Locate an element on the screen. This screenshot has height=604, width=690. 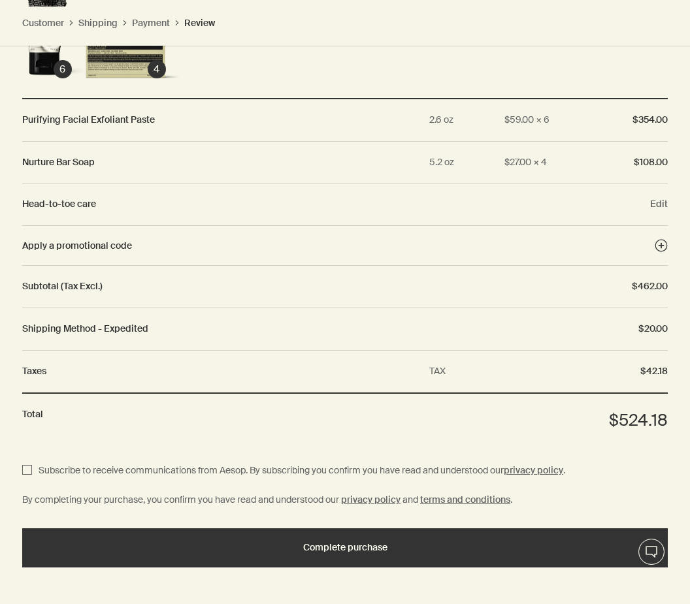
button: Customer is located at coordinates (43, 23).